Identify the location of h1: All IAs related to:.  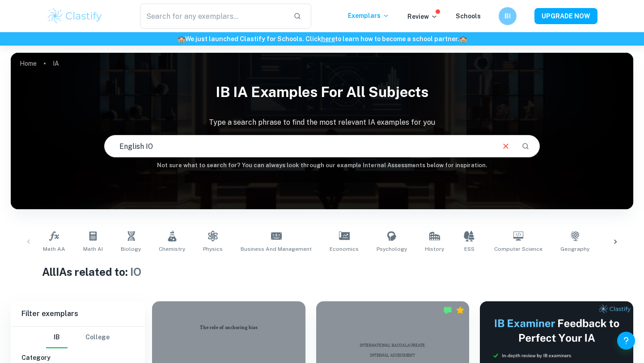
(322, 272).